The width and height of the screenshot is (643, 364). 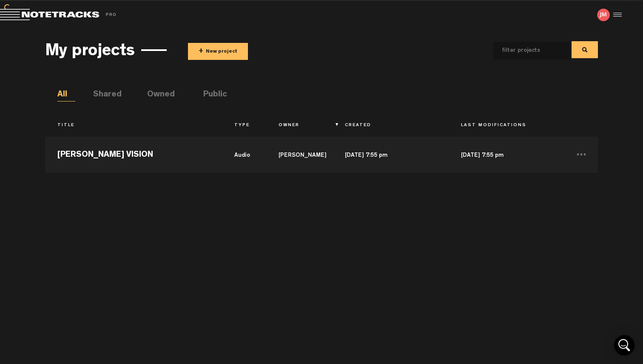 I want to click on th: Owner, so click(x=300, y=126).